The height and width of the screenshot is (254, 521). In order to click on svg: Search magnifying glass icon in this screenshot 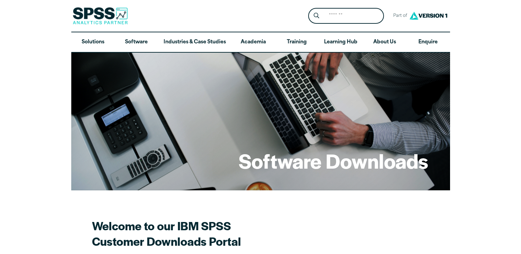, I will do `click(316, 15)`.